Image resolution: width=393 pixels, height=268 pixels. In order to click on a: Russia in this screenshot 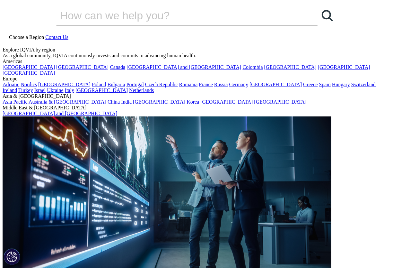, I will do `click(221, 84)`.